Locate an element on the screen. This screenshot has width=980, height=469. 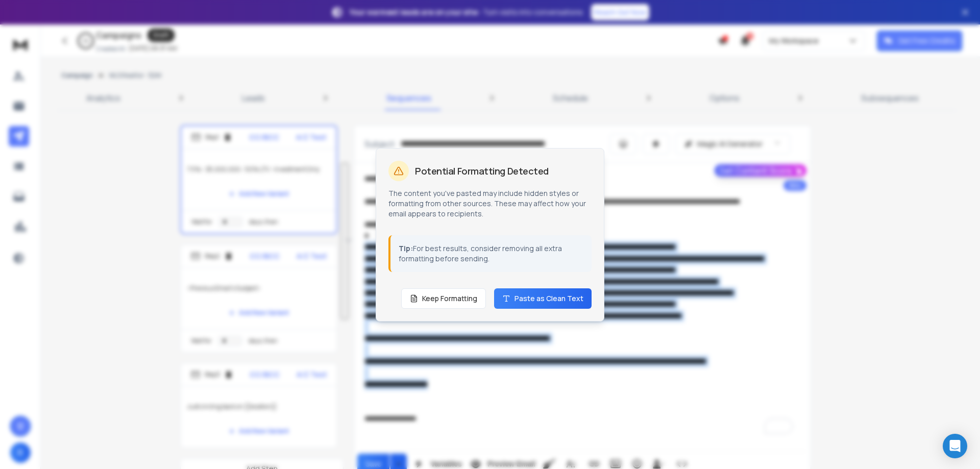
button: Paste as Clean Text is located at coordinates (542, 298).